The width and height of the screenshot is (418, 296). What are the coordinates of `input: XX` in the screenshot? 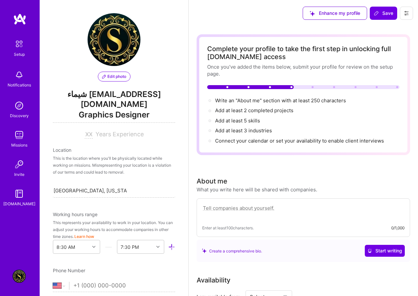 It's located at (89, 135).